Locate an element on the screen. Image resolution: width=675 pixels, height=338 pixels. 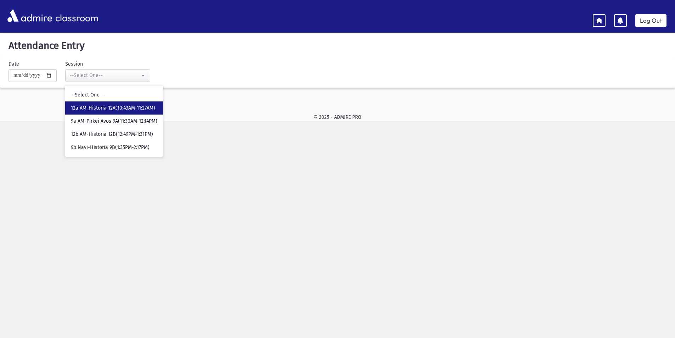
button: --Select One-- is located at coordinates (108, 75).